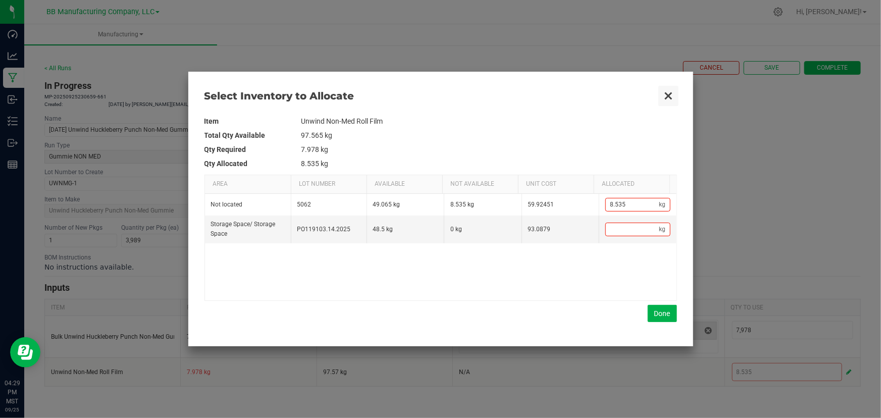 The width and height of the screenshot is (881, 418). Describe the element at coordinates (541, 184) in the screenshot. I see `span: Unit Cost` at that location.